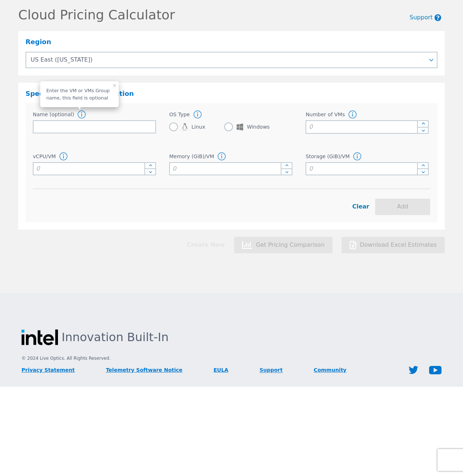 This screenshot has height=476, width=463. Describe the element at coordinates (353, 245) in the screenshot. I see `img: file-excel.ec9f3df3cec238a12d686e79db9bee38.svg` at that location.